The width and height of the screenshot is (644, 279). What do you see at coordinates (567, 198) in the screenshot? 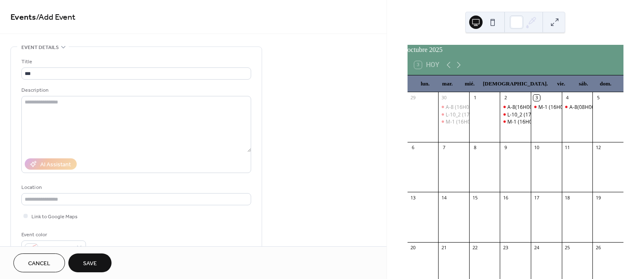
I see `div: 18` at bounding box center [567, 198].